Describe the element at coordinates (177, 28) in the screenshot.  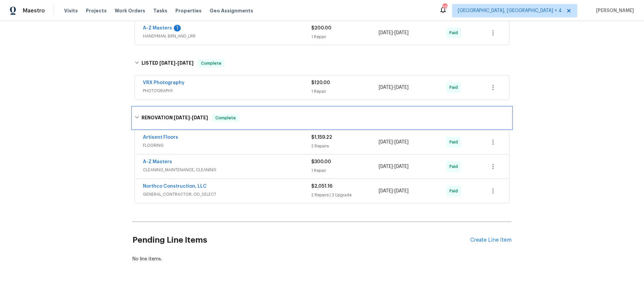
I see `div: 1` at that location.